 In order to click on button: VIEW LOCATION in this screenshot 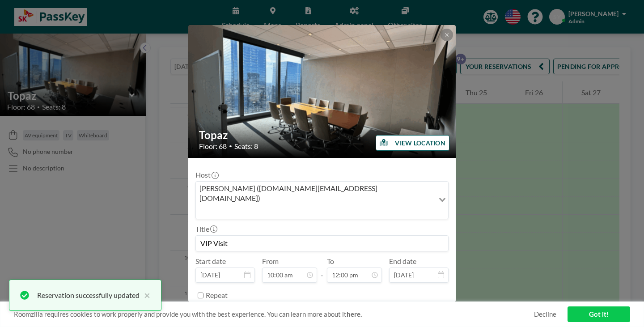, I will do `click(412, 143)`.